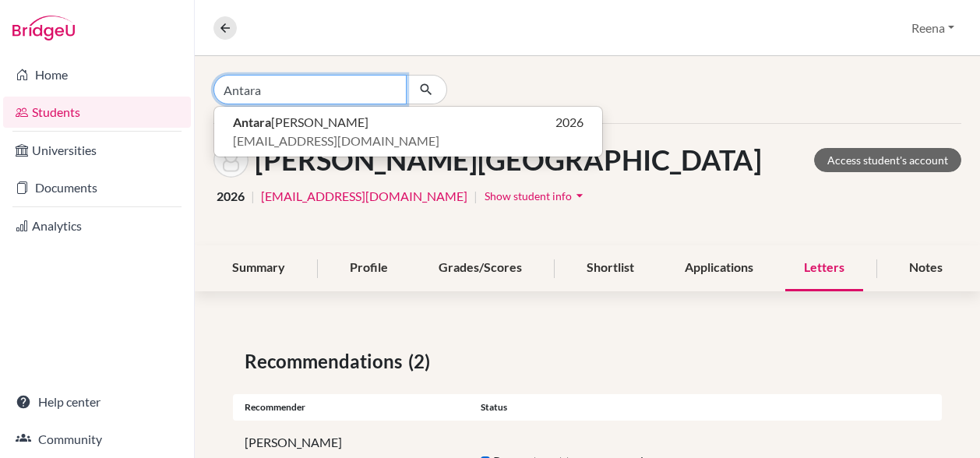 This screenshot has height=458, width=980. What do you see at coordinates (258, 268) in the screenshot?
I see `div: Summary` at bounding box center [258, 268].